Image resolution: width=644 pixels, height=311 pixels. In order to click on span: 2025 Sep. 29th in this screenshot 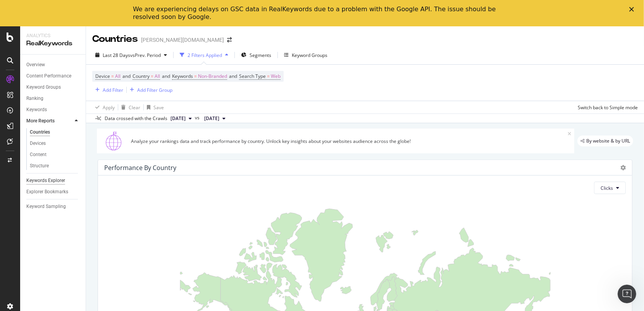, I will do `click(178, 118)`.